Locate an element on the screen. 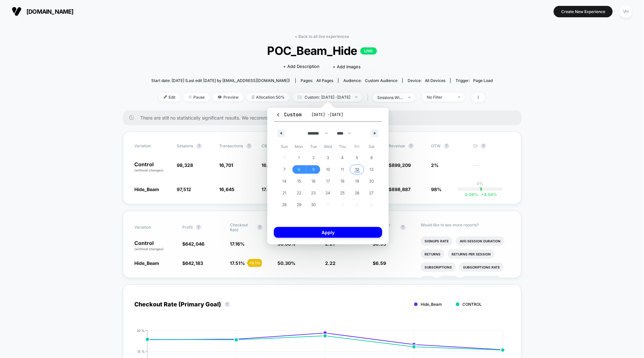 This screenshot has width=644, height=358. button: 3 is located at coordinates (328, 158).